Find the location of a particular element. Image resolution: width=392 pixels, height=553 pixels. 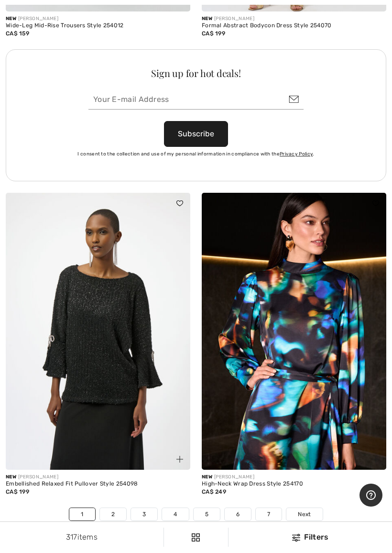

div: Sign up for hot deals! is located at coordinates (196, 73).